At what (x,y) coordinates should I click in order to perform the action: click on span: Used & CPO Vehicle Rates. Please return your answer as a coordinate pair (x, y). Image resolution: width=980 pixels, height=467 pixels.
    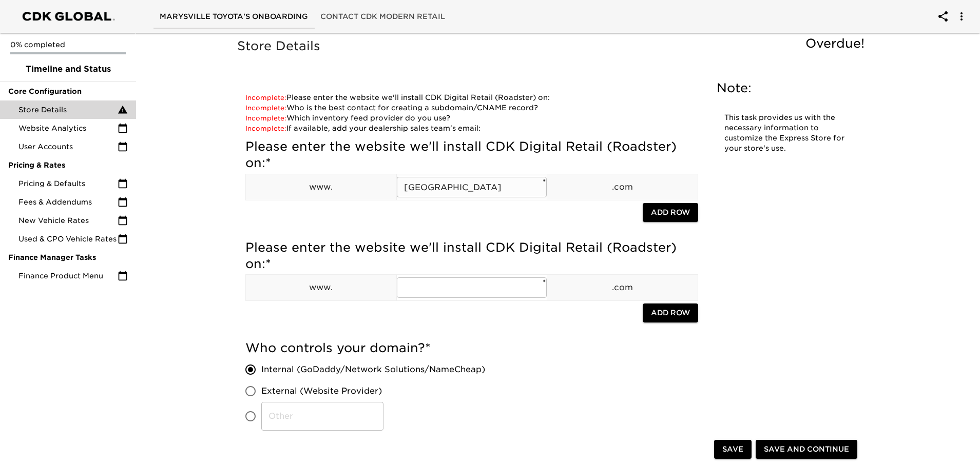
    Looking at the image, I should click on (68, 239).